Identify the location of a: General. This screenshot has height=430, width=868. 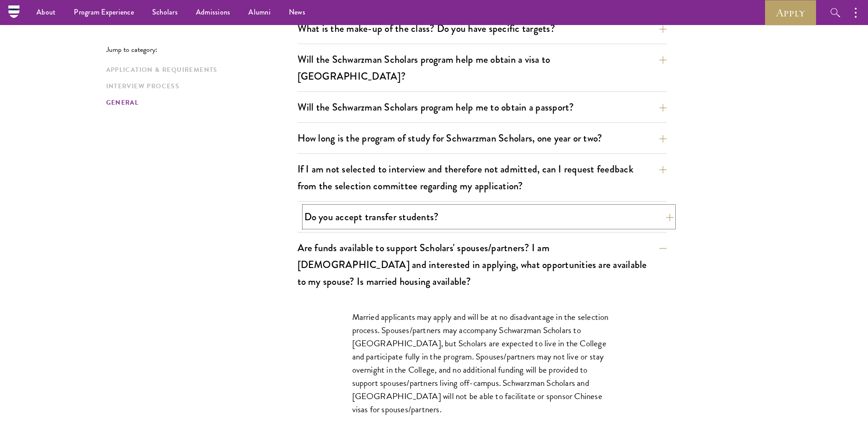
(199, 102).